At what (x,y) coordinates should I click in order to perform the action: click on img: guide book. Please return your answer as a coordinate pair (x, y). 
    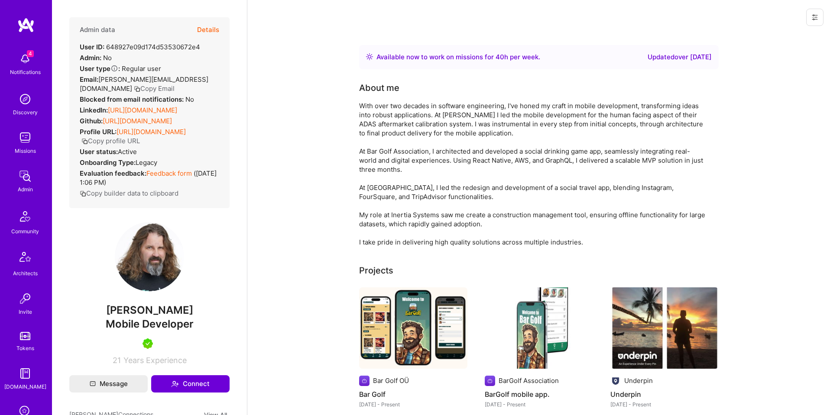
    Looking at the image, I should click on (25, 374).